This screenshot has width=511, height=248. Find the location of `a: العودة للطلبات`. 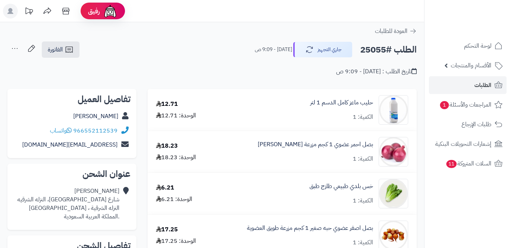

a: العودة للطلبات is located at coordinates (396, 31).